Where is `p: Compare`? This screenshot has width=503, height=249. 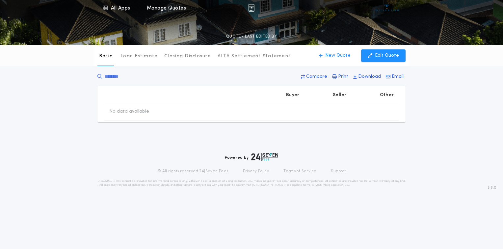 p: Compare is located at coordinates (317, 77).